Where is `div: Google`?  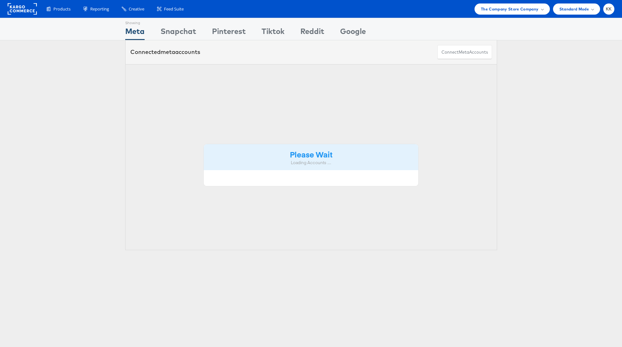 div: Google is located at coordinates (353, 33).